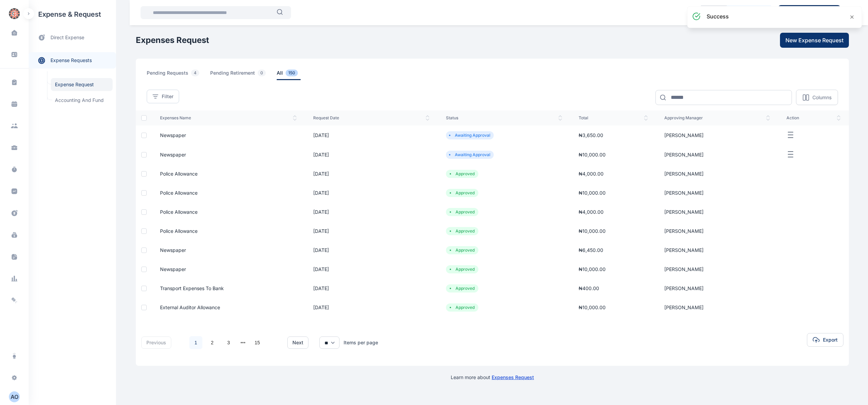  Describe the element at coordinates (513, 377) in the screenshot. I see `span: Expenses Request` at that location.